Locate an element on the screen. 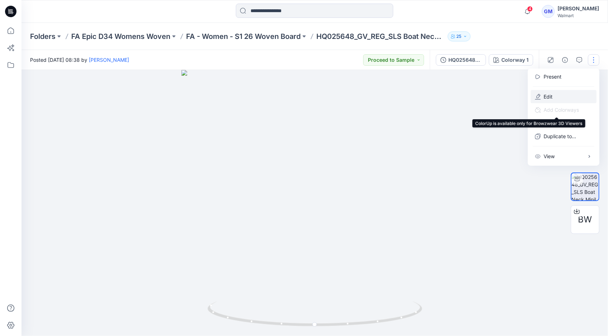 The width and height of the screenshot is (608, 336). p: Duplicate to... is located at coordinates (559, 136).